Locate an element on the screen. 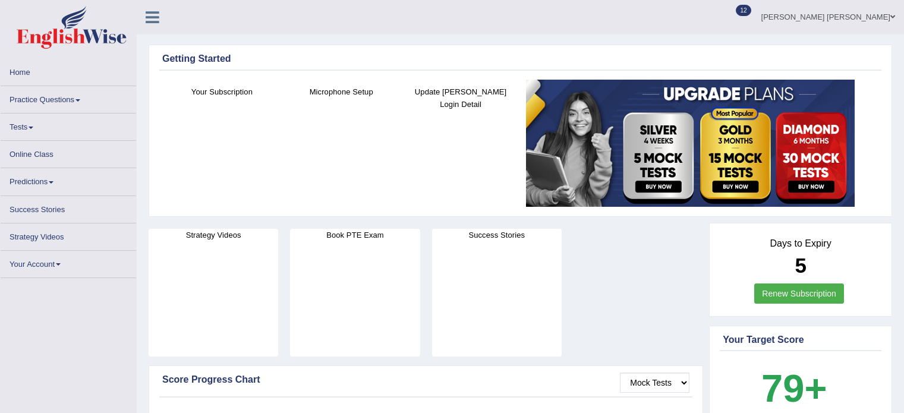 The height and width of the screenshot is (413, 904). h4: Your Subscription is located at coordinates (222, 91).